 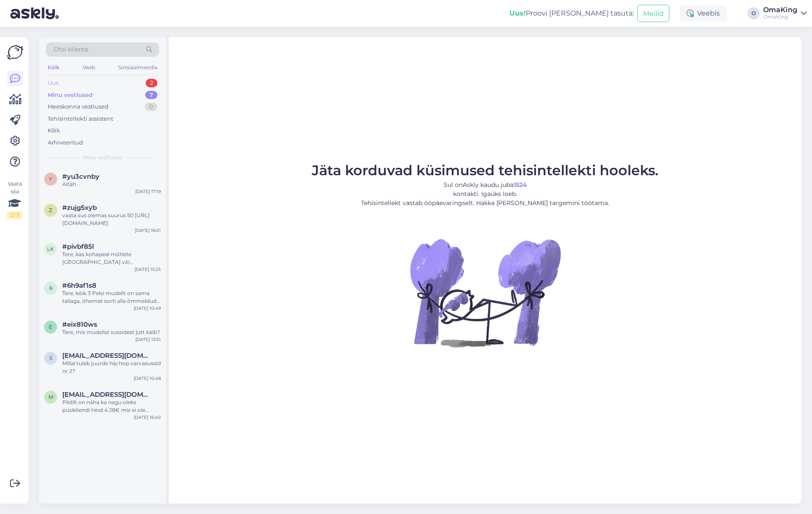 I want to click on font: Askly kaudu juba, so click(x=488, y=185).